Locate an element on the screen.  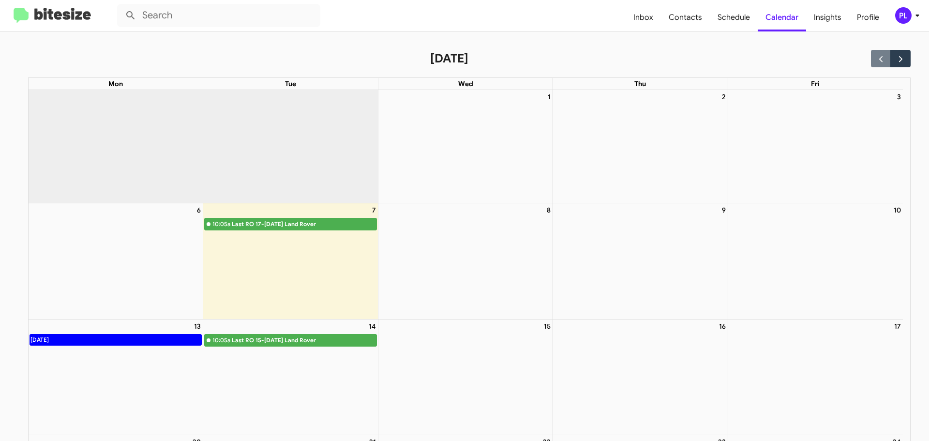
td: October 16, 2025 is located at coordinates (640, 377).